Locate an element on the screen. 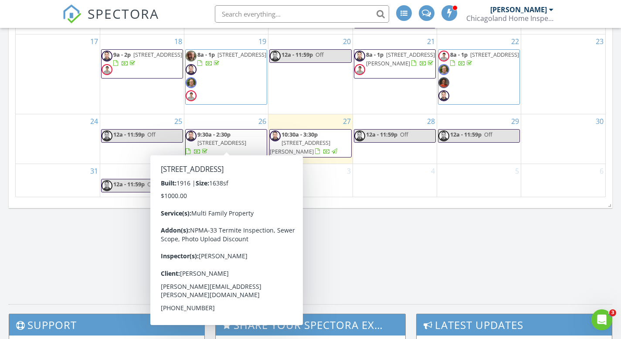 The width and height of the screenshot is (621, 339). a: Go to September 1, 2025 is located at coordinates (180, 171).